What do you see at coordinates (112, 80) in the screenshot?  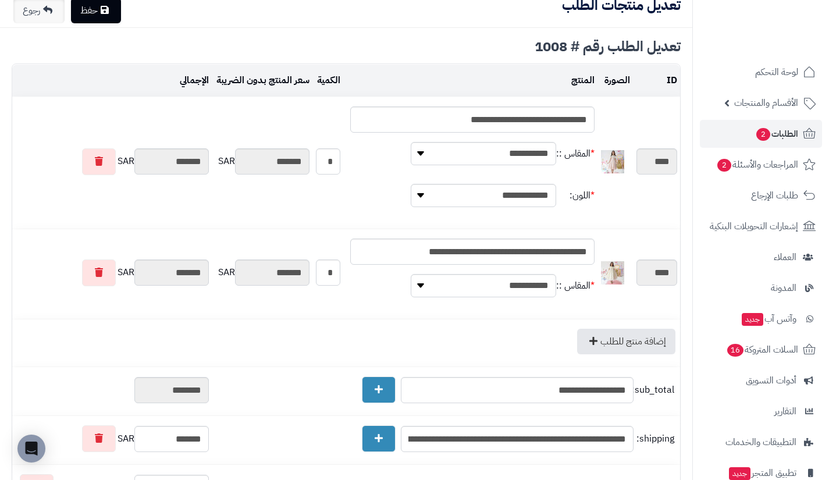 I see `td: الإجمالي` at bounding box center [112, 80].